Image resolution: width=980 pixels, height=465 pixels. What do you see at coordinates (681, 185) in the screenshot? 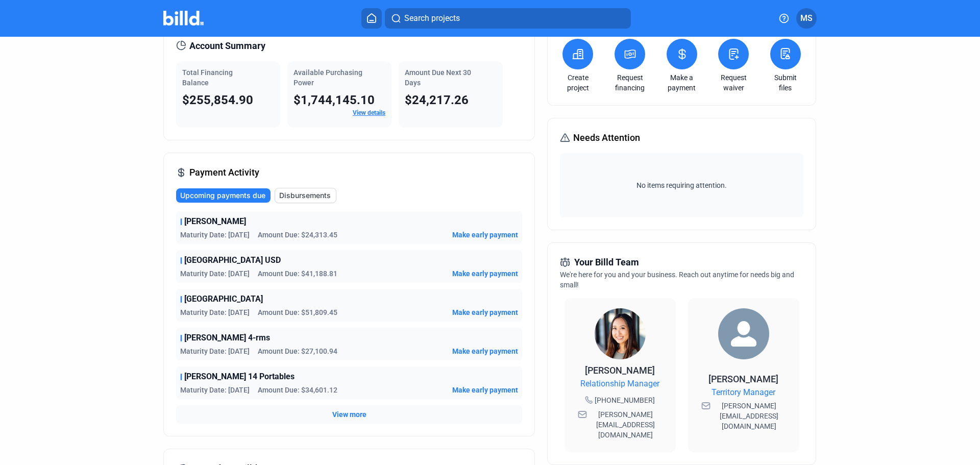
I see `span: No items requiring attention.` at bounding box center [681, 185].